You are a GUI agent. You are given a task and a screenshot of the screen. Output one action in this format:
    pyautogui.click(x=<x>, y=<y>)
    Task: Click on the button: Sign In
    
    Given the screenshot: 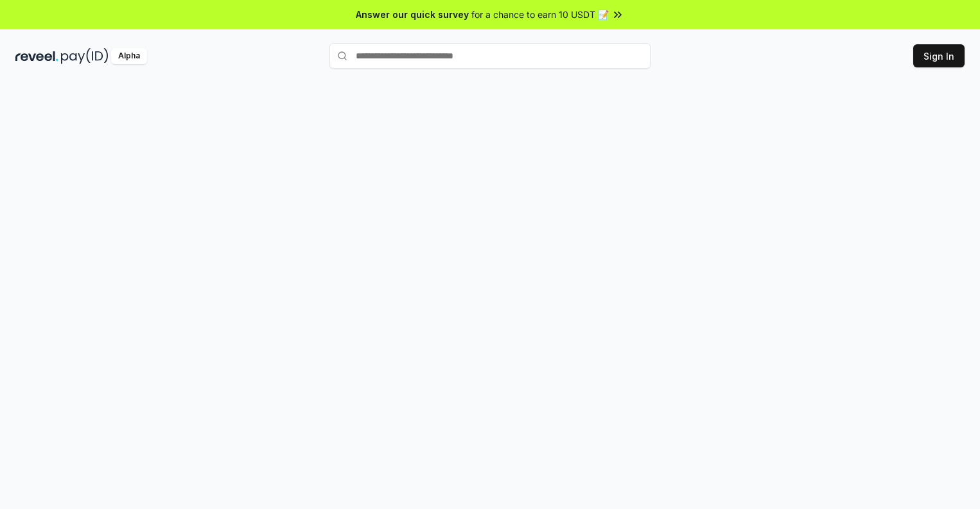 What is the action you would take?
    pyautogui.click(x=939, y=56)
    